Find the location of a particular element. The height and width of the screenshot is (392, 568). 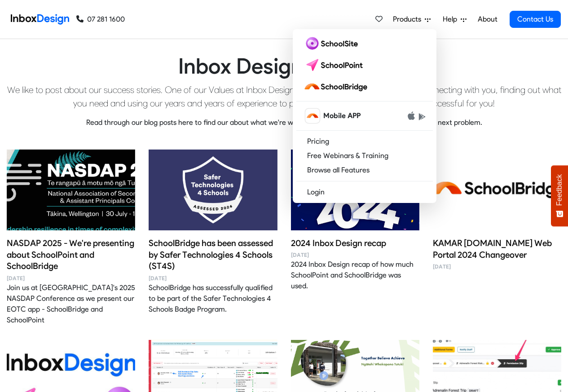

div: SchoolBridge has successfully qualified to be part of the Safer Technologies 4 Schools Badge Prog... is located at coordinates (213, 299).